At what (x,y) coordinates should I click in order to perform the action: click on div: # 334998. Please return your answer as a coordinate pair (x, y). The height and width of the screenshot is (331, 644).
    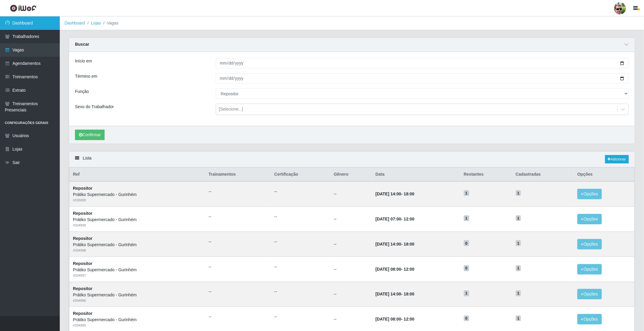
    Looking at the image, I should click on (137, 250).